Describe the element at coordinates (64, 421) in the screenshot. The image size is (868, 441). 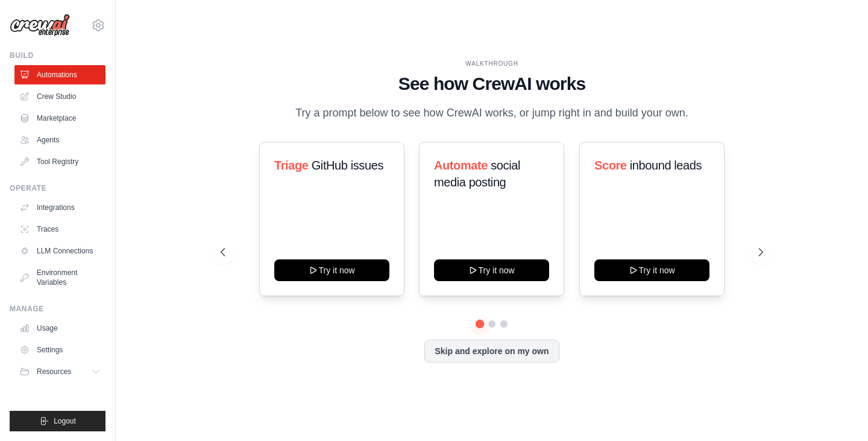
I see `span: Logout` at that location.